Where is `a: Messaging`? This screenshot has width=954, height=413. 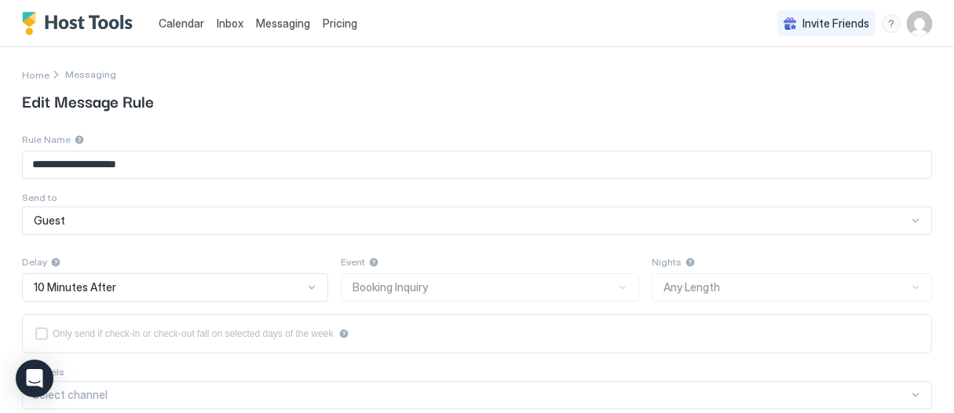
a: Messaging is located at coordinates (283, 23).